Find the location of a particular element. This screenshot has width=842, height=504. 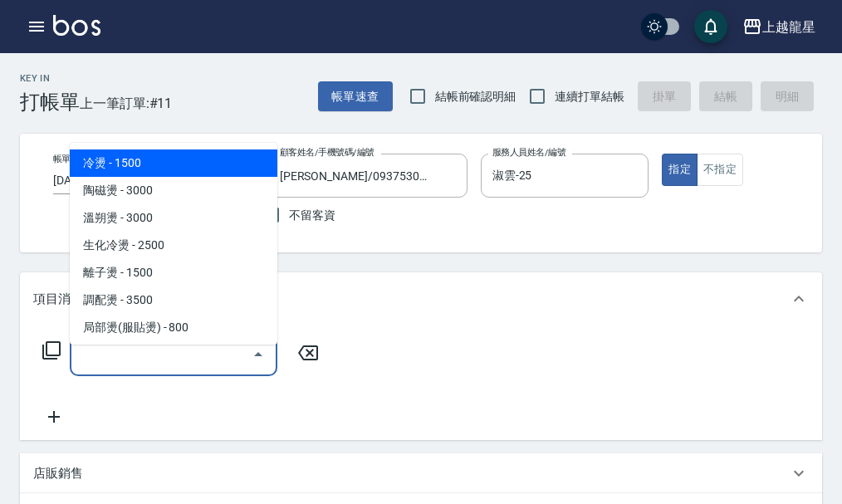

button: 上越龍星 is located at coordinates (779, 26).